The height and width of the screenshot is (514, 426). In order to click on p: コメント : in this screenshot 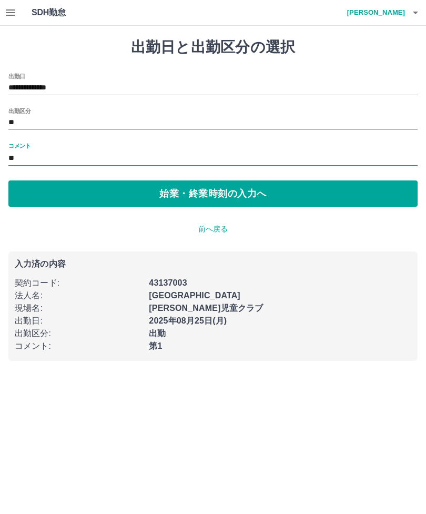, I will do `click(78, 346)`.